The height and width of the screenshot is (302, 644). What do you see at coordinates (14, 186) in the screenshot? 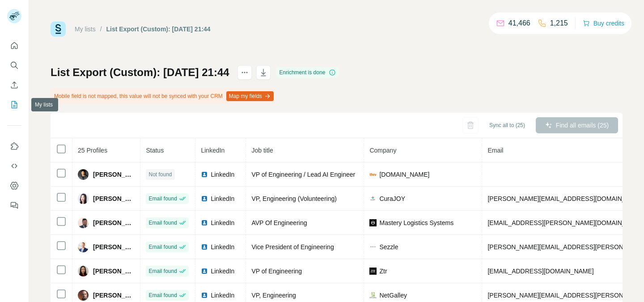
I see `button: Dashboard` at bounding box center [14, 186].